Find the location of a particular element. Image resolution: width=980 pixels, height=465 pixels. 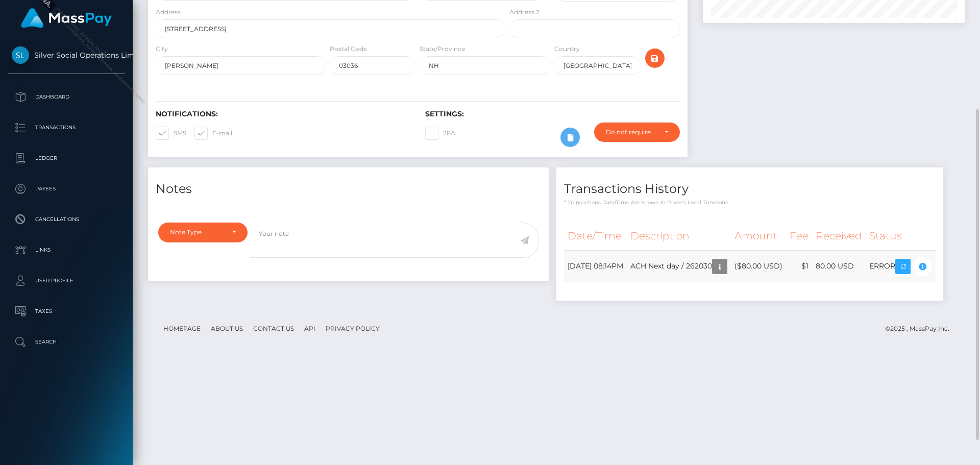

th: Date/Time is located at coordinates (595, 235).